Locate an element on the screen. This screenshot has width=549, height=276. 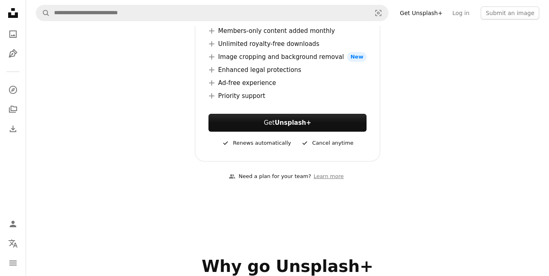
button: Visual search is located at coordinates (379, 13).